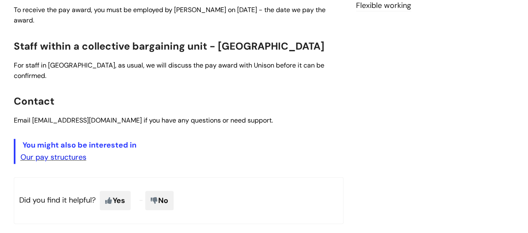 Image resolution: width=528 pixels, height=233 pixels. What do you see at coordinates (79, 145) in the screenshot?
I see `span: You might also be interested in` at bounding box center [79, 145].